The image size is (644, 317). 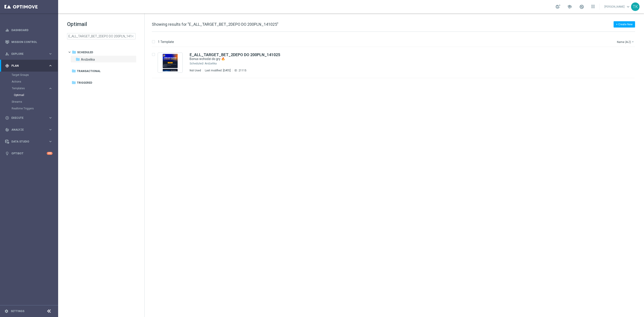 I want to click on a: Bonus wchodzi do gry 🔥, so click(x=398, y=58).